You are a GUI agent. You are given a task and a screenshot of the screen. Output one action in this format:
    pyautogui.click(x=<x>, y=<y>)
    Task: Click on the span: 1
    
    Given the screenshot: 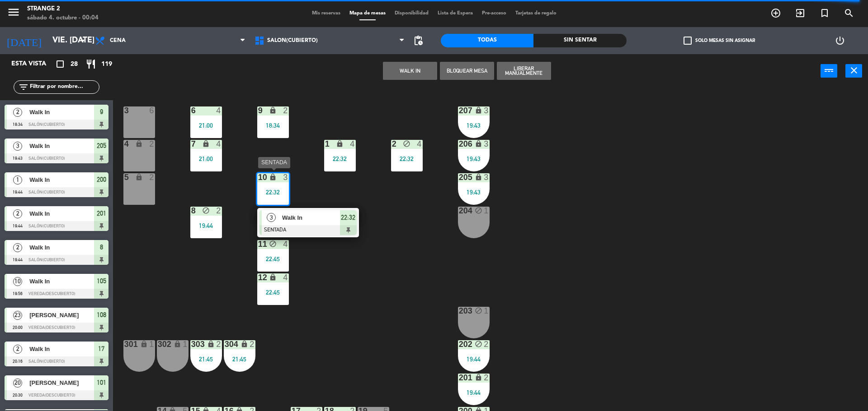 What is the action you would take?
    pyautogui.click(x=17, y=181)
    